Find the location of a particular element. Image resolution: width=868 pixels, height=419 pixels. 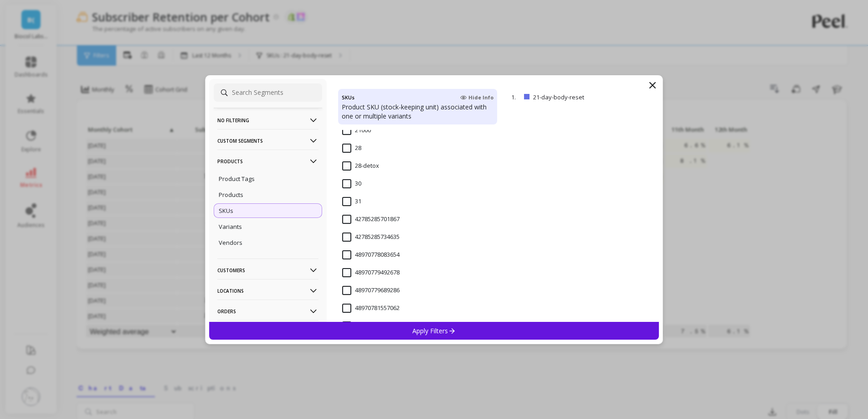

span: 21000 is located at coordinates (356, 131).